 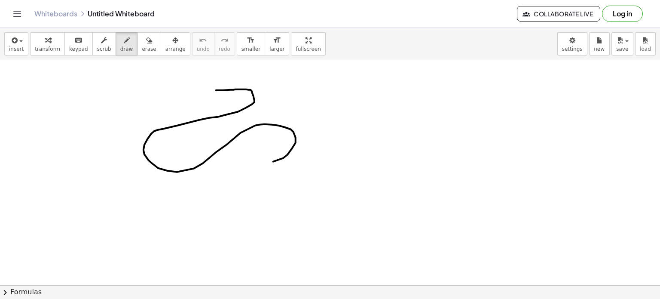 What do you see at coordinates (17, 14) in the screenshot?
I see `button: Toggle navigation` at bounding box center [17, 14].